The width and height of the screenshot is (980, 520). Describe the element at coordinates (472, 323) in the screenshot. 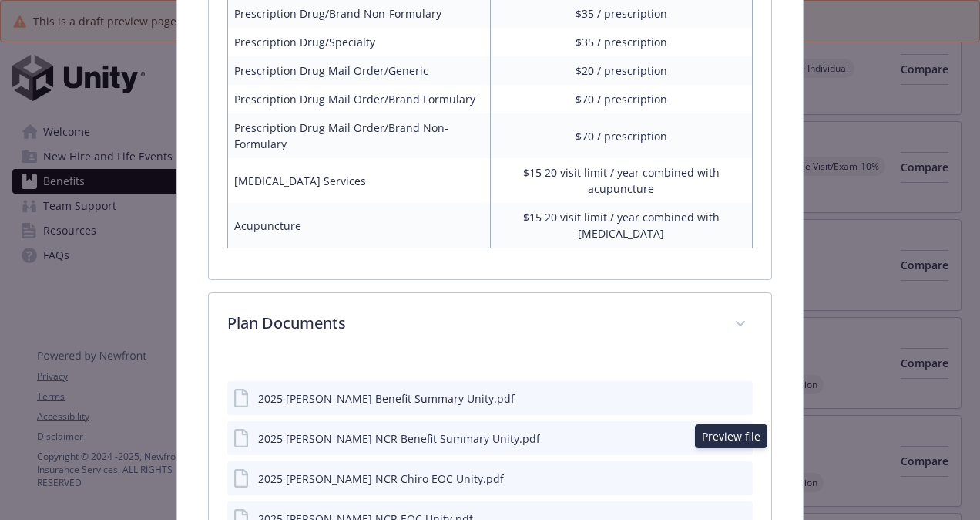

I see `p: Plan Documents` at that location.